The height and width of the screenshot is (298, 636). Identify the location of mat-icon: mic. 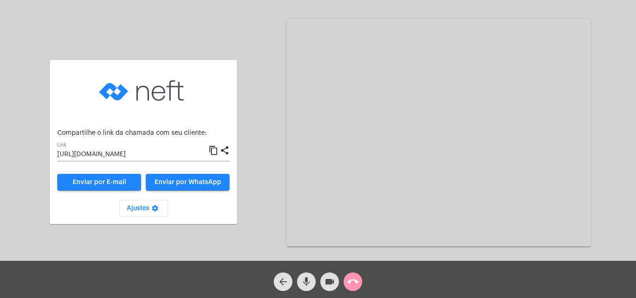
(306, 282).